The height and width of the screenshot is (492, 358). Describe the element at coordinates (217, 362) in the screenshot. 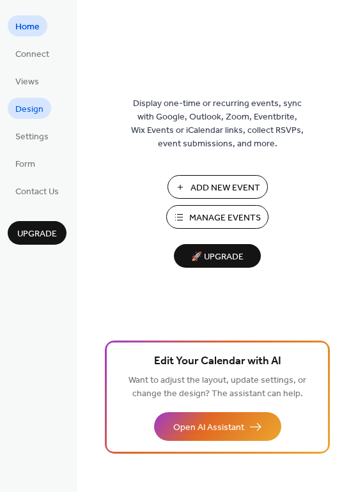

I see `span: Edit Your Calendar with AI` at that location.